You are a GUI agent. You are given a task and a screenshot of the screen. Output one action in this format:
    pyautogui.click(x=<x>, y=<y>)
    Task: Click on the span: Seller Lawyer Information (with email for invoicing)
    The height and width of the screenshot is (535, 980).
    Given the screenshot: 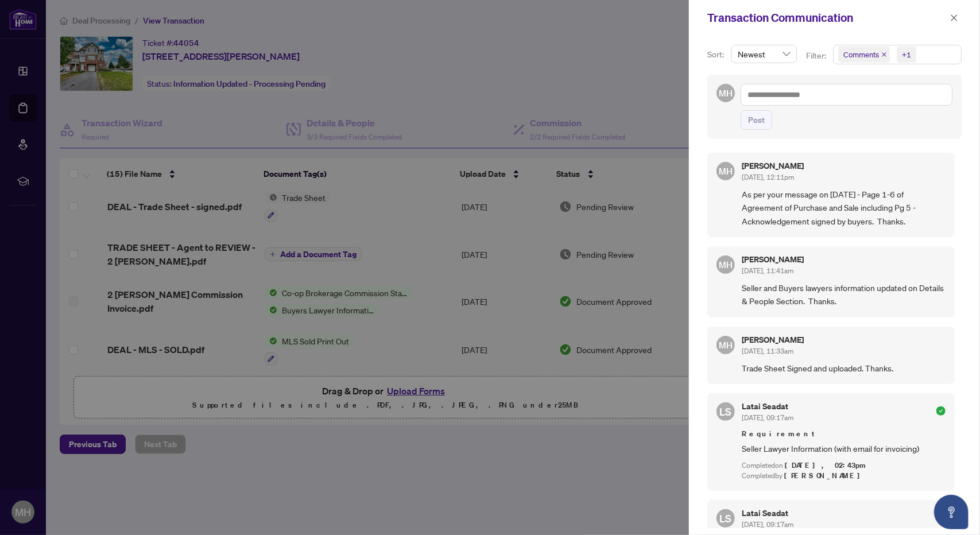 What is the action you would take?
    pyautogui.click(x=843, y=448)
    